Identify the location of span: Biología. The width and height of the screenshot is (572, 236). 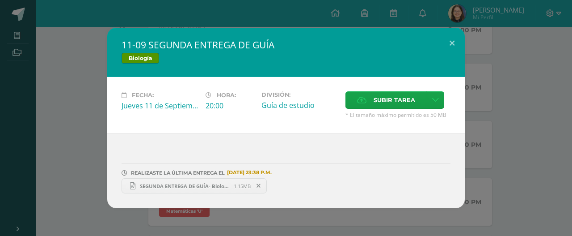
(140, 58).